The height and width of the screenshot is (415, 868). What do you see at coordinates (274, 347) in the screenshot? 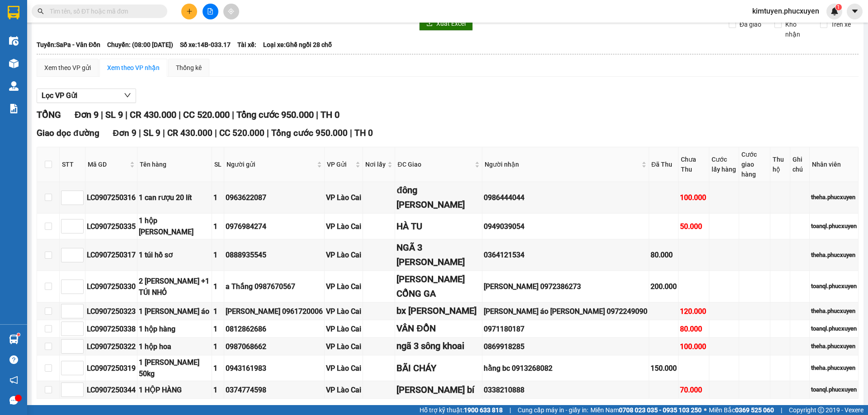
I see `div: 0987068662` at bounding box center [274, 347].